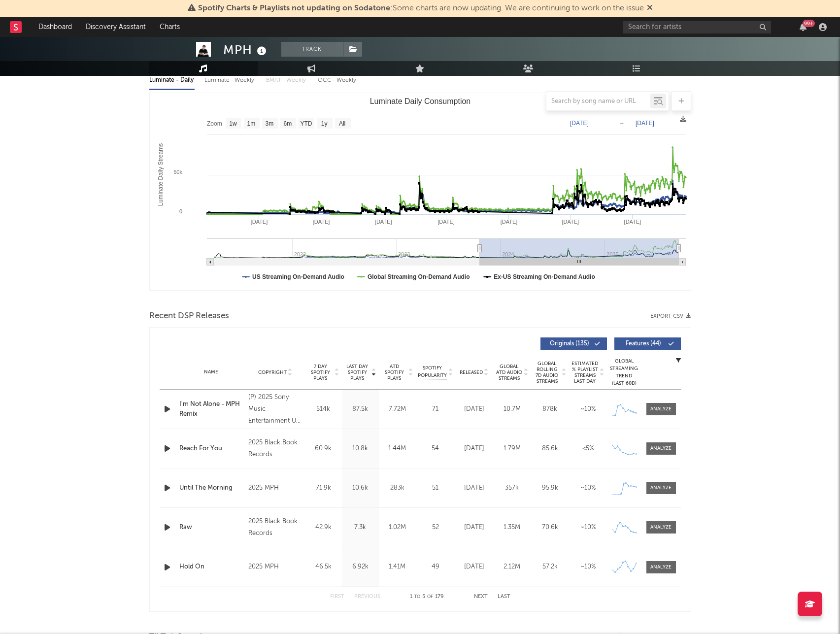 The width and height of the screenshot is (840, 634). Describe the element at coordinates (323, 488) in the screenshot. I see `div: 71.9k` at that location.